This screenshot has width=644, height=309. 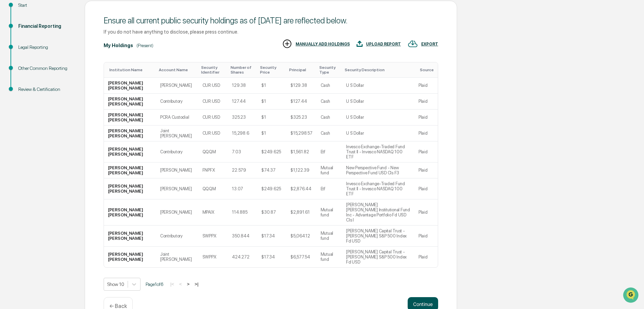 I want to click on td: $5,064.12, so click(x=301, y=236).